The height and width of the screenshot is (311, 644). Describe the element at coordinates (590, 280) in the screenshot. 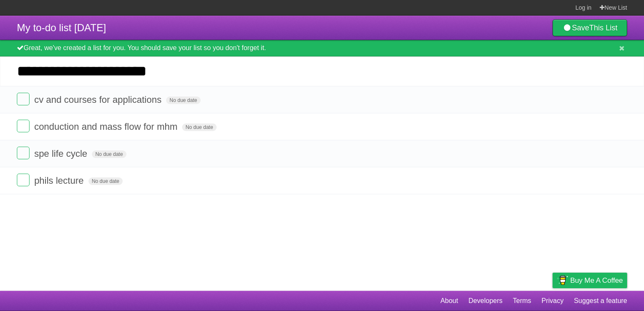

I see `a: Buy me a coffee` at that location.